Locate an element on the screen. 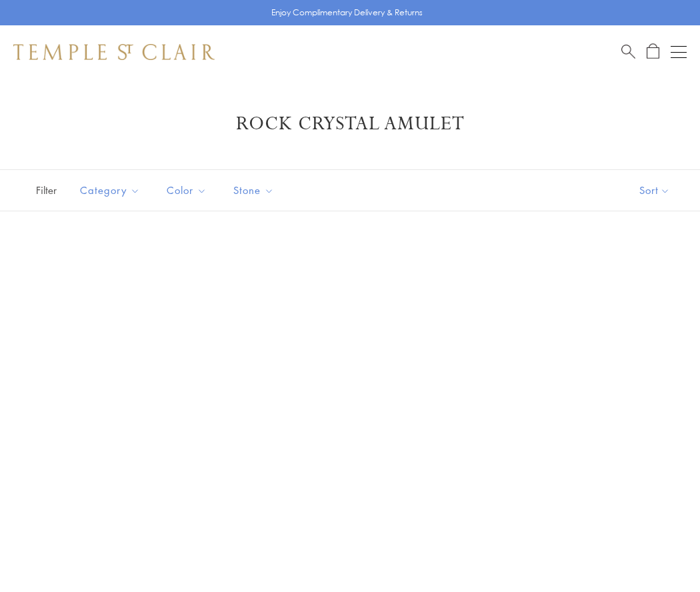 This screenshot has width=700, height=592. p: Enjoy Complimentary Delivery & Returns is located at coordinates (347, 13).